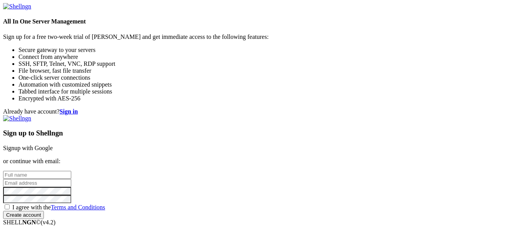 The width and height of the screenshot is (526, 249). Describe the element at coordinates (69, 111) in the screenshot. I see `strong: Sign in` at that location.